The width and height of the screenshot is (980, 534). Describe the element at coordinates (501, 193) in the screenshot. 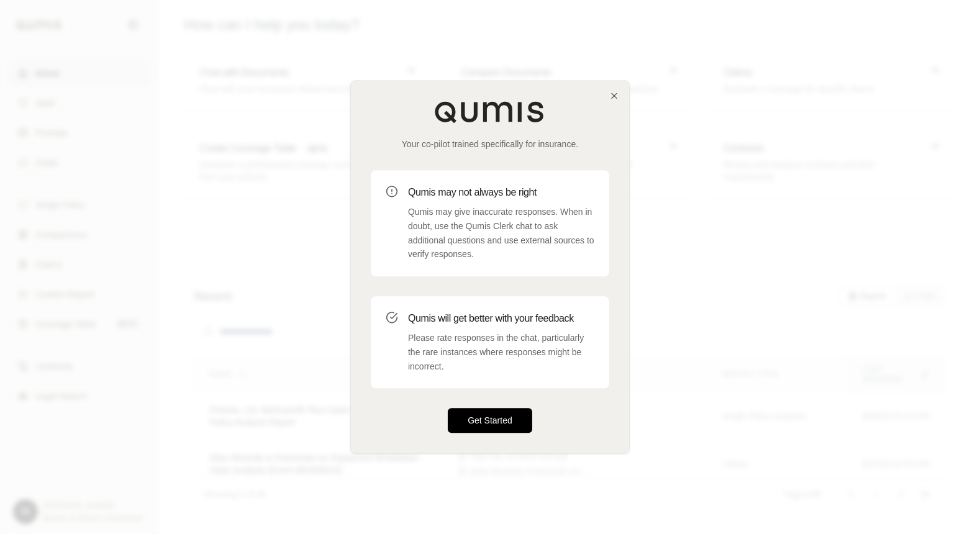

I see `h3: Qumis may not always be right` at that location.